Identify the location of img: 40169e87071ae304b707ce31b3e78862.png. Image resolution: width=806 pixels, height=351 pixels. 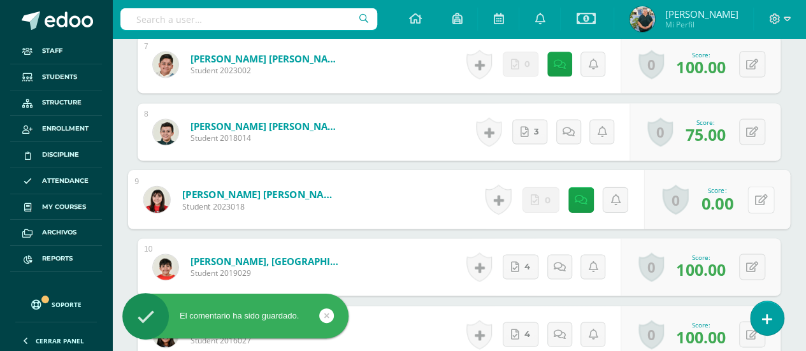
(166, 132).